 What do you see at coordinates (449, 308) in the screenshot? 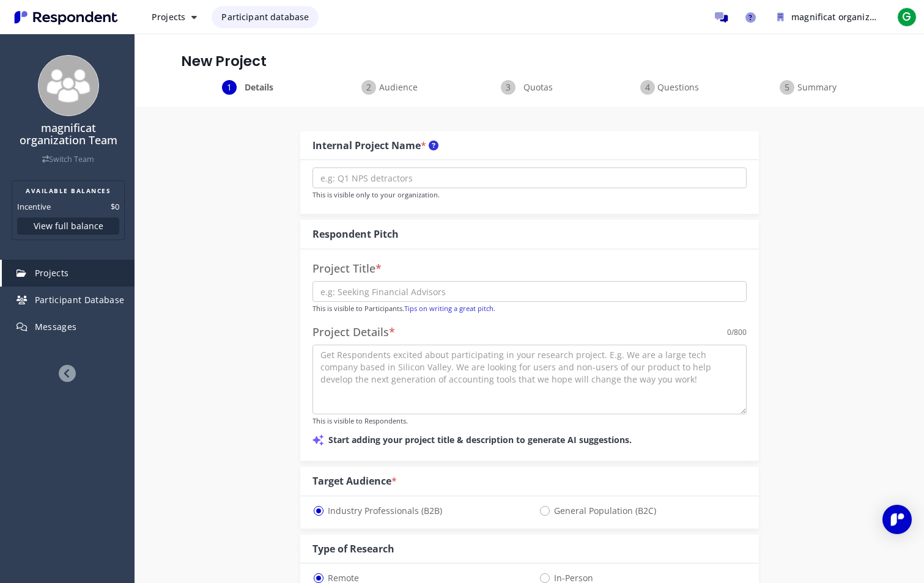
I see `a: Tips on writing a great pitch.` at bounding box center [449, 308].